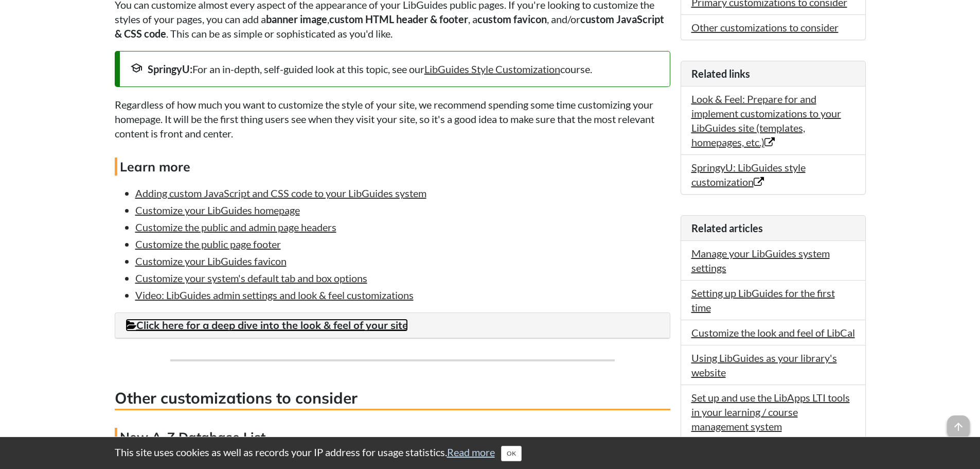  I want to click on a: LibGuides Style Customization, so click(493, 69).